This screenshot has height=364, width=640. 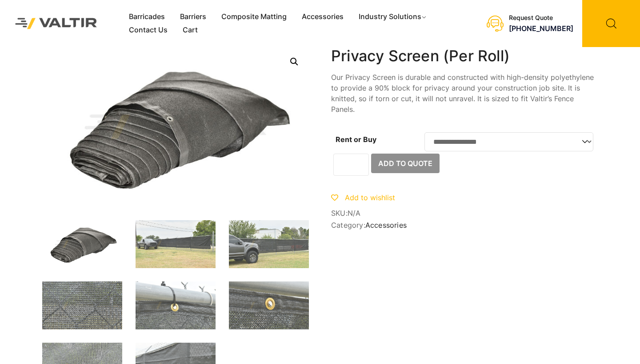 What do you see at coordinates (405, 163) in the screenshot?
I see `button: Add to Quote` at bounding box center [405, 163].